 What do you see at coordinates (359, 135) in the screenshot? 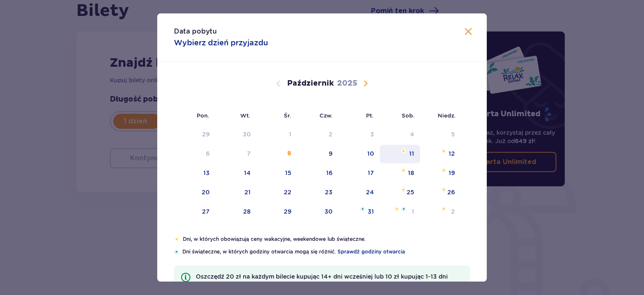
I see `td: Data niedostępna. piątek, 3 października 2025` at bounding box center [359, 135].